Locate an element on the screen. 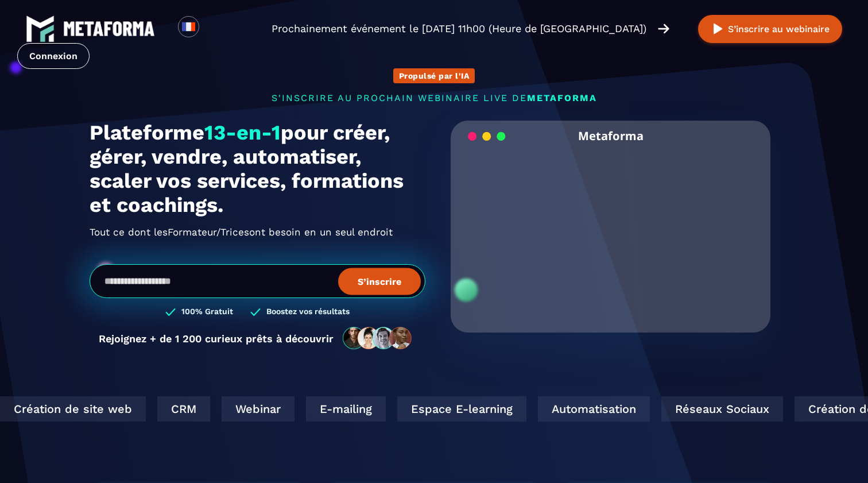 This screenshot has height=483, width=868. video: Your browser does not support the video tag. is located at coordinates (611, 226).